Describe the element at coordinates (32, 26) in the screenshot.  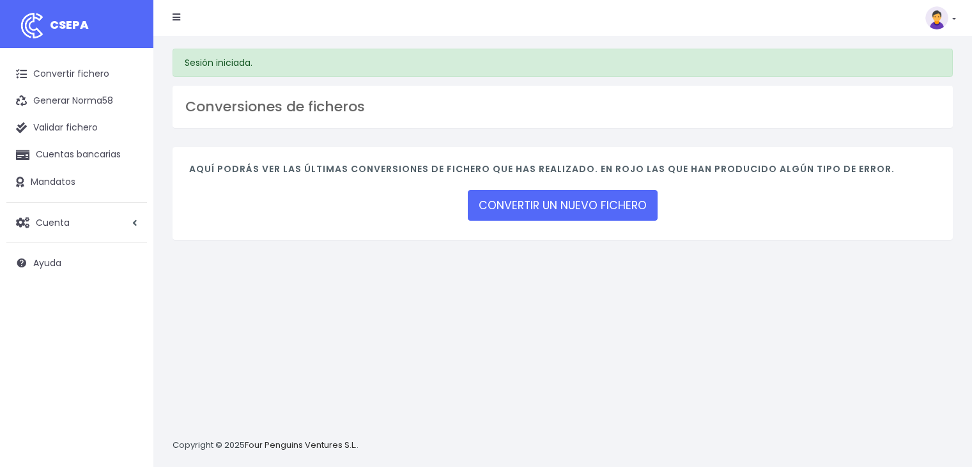
I see `img: logo` at that location.